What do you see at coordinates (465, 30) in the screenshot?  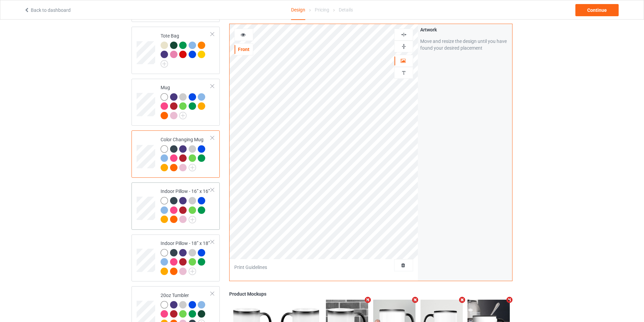 I see `div: Artwork` at bounding box center [465, 30].